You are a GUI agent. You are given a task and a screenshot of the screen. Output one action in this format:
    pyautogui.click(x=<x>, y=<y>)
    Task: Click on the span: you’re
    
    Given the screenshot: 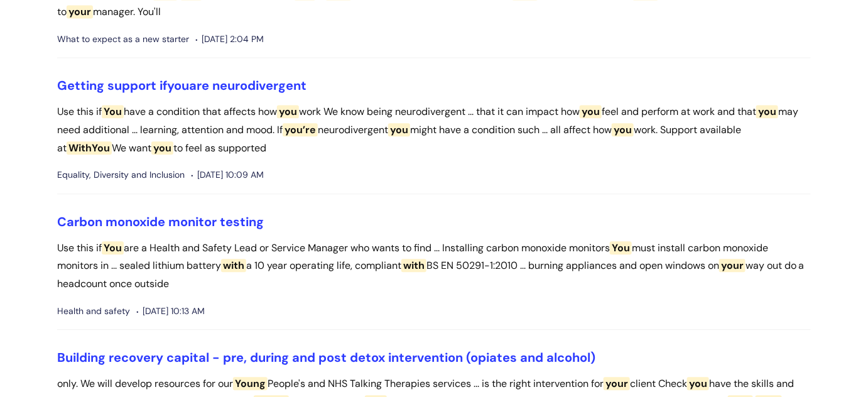 What is the action you would take?
    pyautogui.click(x=300, y=129)
    